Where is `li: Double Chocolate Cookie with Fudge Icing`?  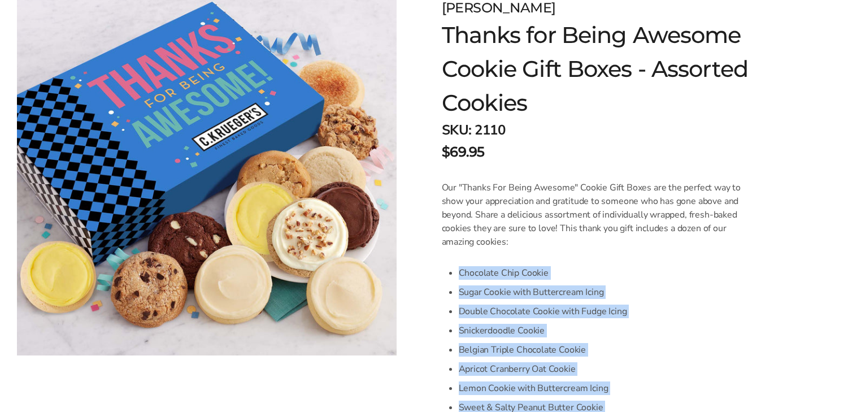
li: Double Chocolate Cookie with Fudge Icing is located at coordinates (605, 311).